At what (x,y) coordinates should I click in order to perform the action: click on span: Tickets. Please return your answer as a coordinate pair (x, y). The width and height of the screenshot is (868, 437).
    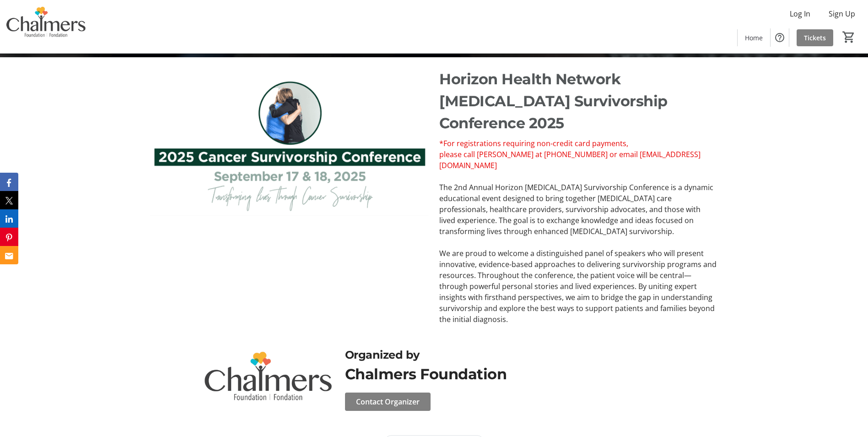
    Looking at the image, I should click on (815, 37).